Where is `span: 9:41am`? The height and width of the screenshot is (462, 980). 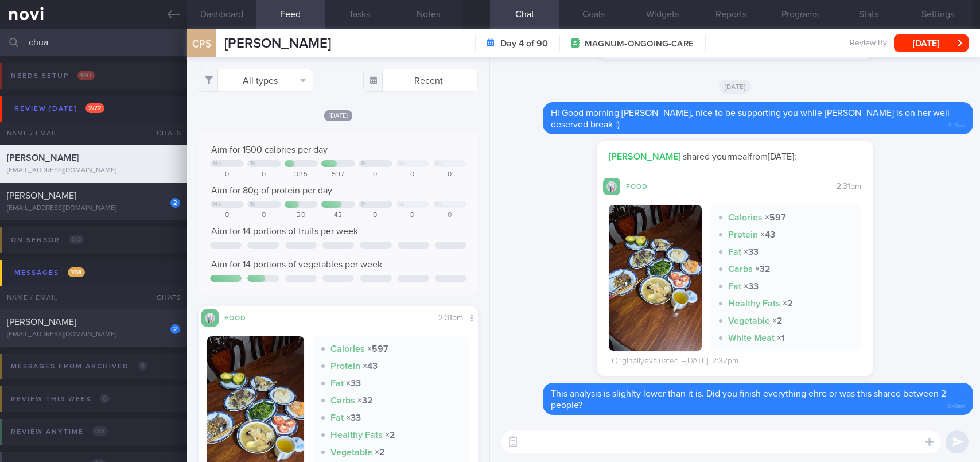 span: 9:41am is located at coordinates (956, 124).